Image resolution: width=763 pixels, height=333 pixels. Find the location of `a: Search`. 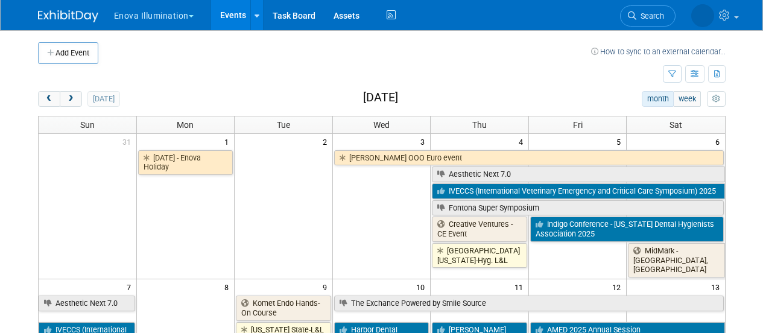

a: Search is located at coordinates (648, 16).